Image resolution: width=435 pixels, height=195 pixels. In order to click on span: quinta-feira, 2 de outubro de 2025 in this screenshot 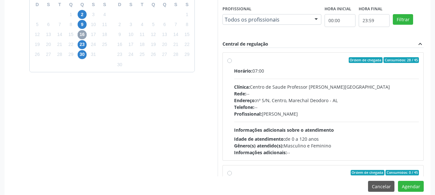, I will do `click(82, 14)`.